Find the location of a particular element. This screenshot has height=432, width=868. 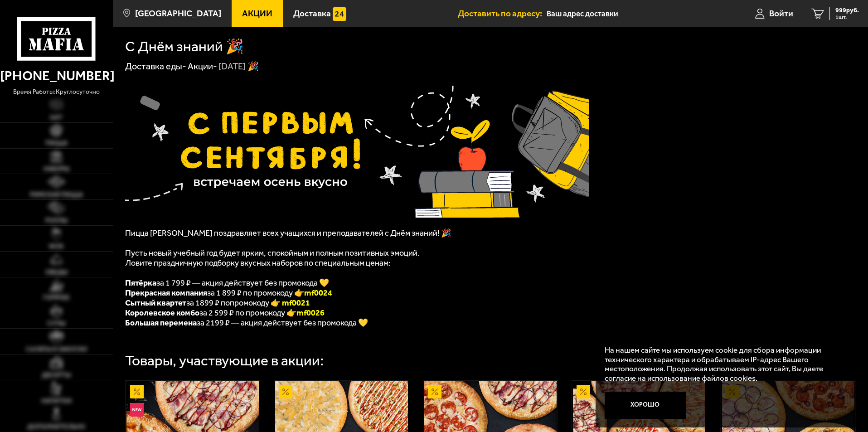

span: Обеды is located at coordinates (56, 272).